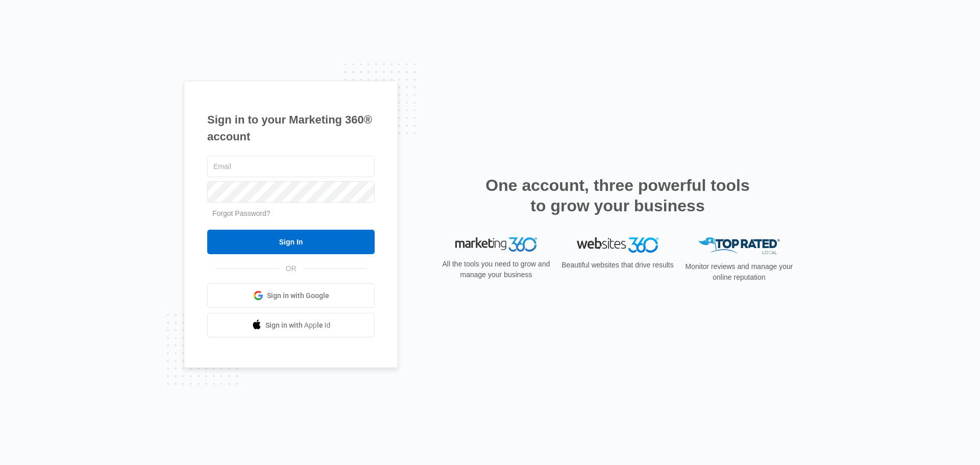 This screenshot has height=465, width=980. I want to click on img: Top Rated Local, so click(739, 245).